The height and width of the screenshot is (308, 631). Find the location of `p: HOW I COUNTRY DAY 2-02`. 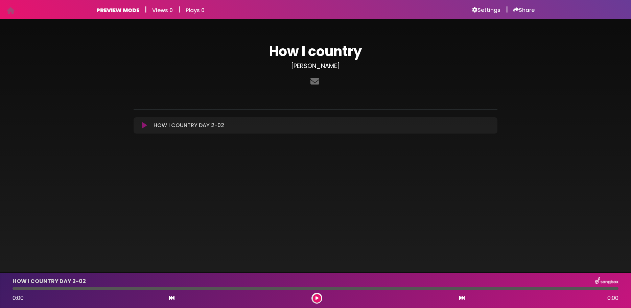

p: HOW I COUNTRY DAY 2-02 is located at coordinates (189, 125).